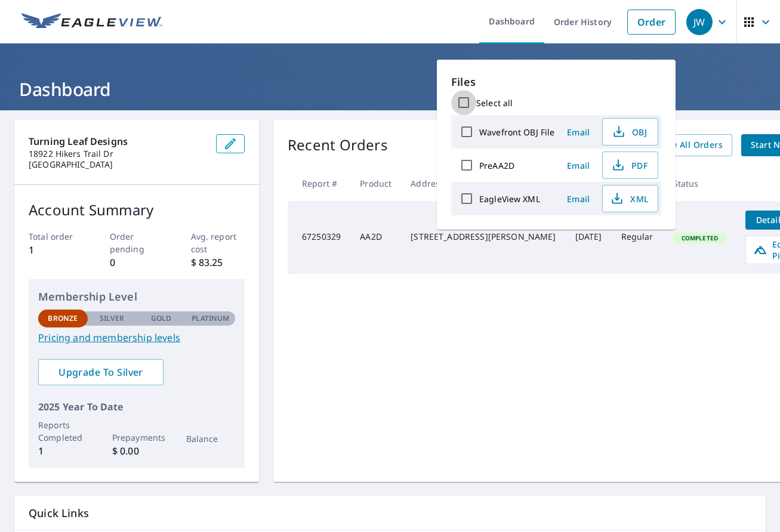 The width and height of the screenshot is (780, 532). Describe the element at coordinates (629, 165) in the screenshot. I see `span: PDF` at that location.